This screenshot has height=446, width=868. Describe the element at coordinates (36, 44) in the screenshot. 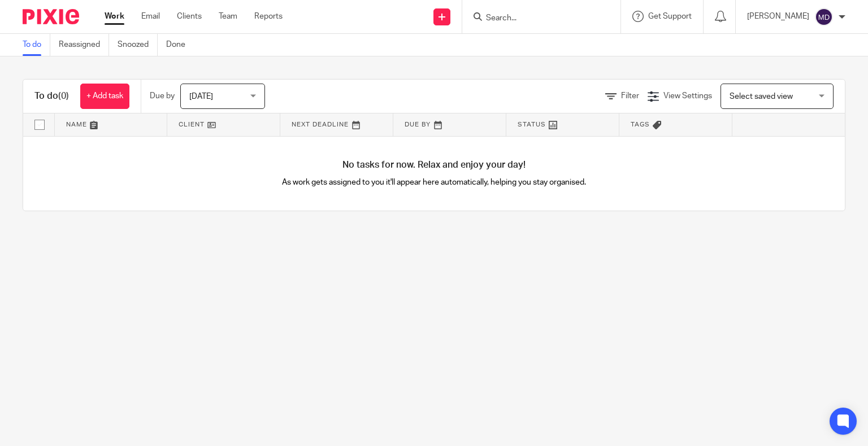

I see `a: To do` at that location.